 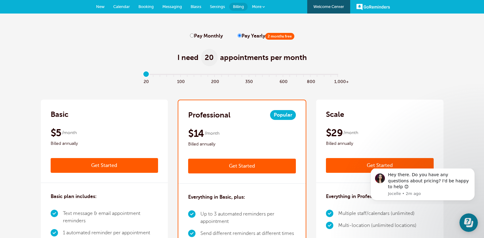 What do you see at coordinates (60, 114) in the screenshot?
I see `h2: Basic` at bounding box center [60, 114].